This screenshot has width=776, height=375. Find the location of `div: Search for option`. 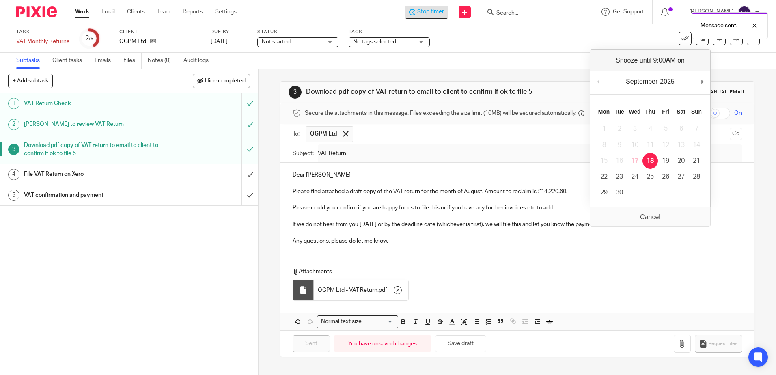

div: Search for option is located at coordinates (357, 321).